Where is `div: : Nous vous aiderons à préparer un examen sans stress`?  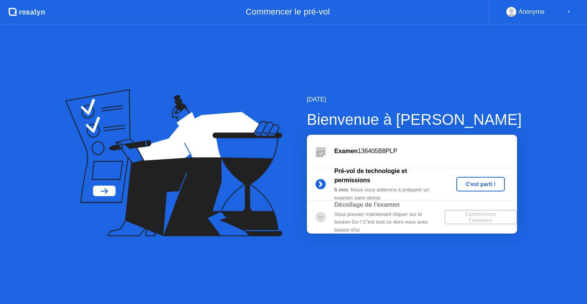
div: : Nous vous aiderons à préparer un examen sans stress is located at coordinates (390, 193).